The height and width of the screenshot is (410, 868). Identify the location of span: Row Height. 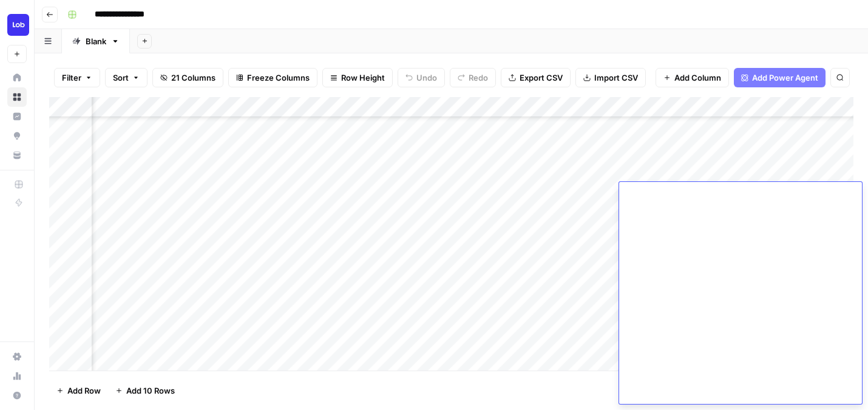
(363, 78).